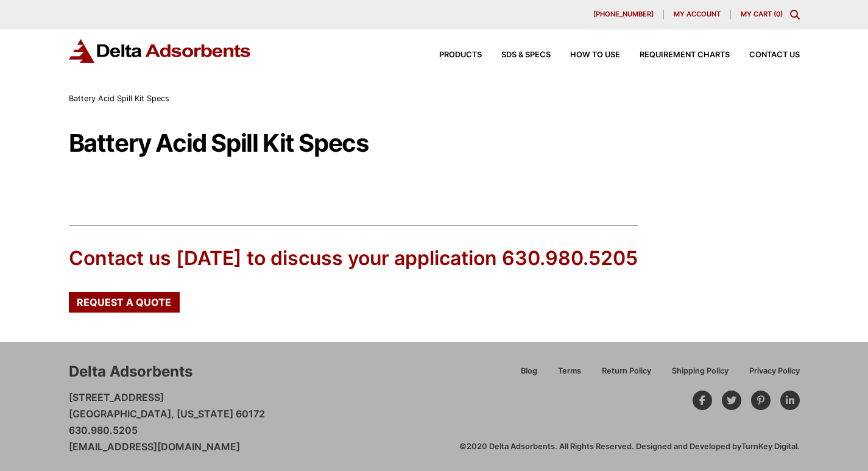  I want to click on a: Products, so click(451, 55).